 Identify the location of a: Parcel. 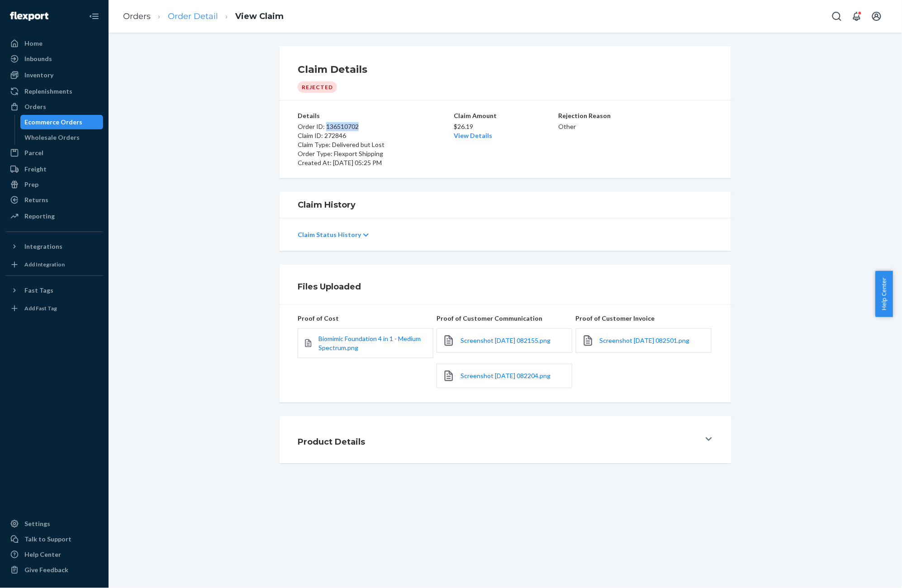
(55, 153).